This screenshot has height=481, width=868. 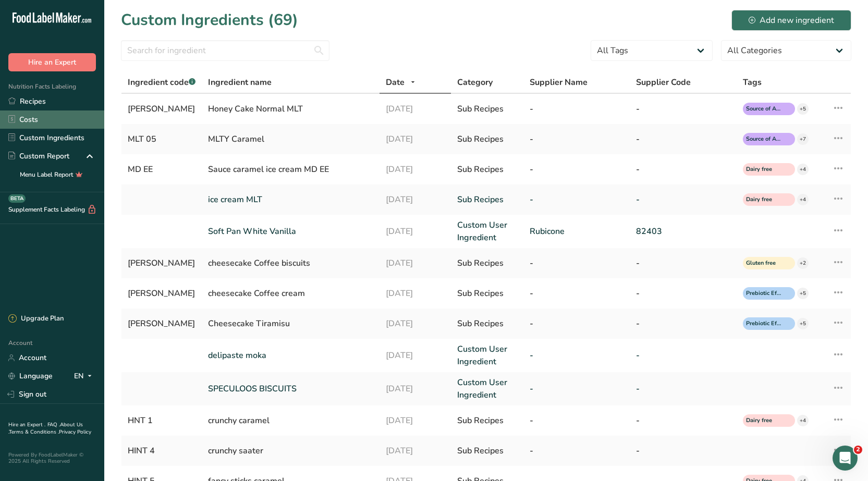 What do you see at coordinates (39, 156) in the screenshot?
I see `div: Custom Report` at bounding box center [39, 156].